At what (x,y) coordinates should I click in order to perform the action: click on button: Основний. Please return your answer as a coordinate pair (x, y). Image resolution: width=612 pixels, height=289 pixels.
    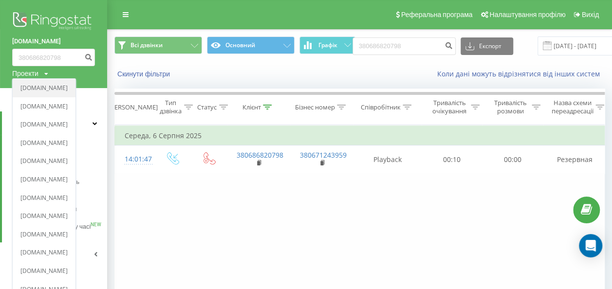
    Looking at the image, I should click on (251, 45).